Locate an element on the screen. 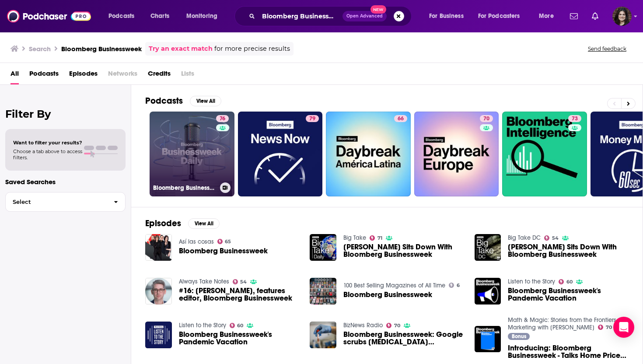 The width and height of the screenshot is (643, 364). span: 65 is located at coordinates (228, 242).